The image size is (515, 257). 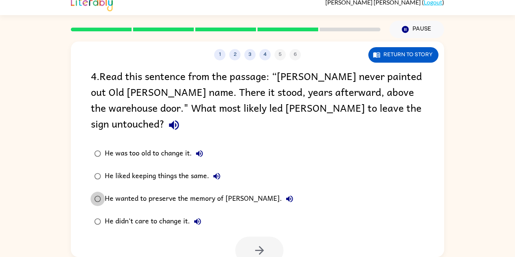 What do you see at coordinates (265, 55) in the screenshot?
I see `button: 4` at bounding box center [265, 55].